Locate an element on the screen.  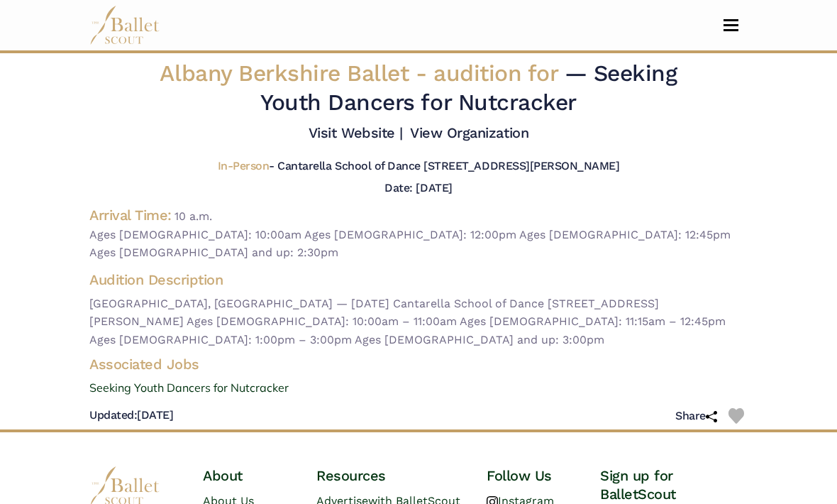
span: 10 a.m. is located at coordinates (193, 216).